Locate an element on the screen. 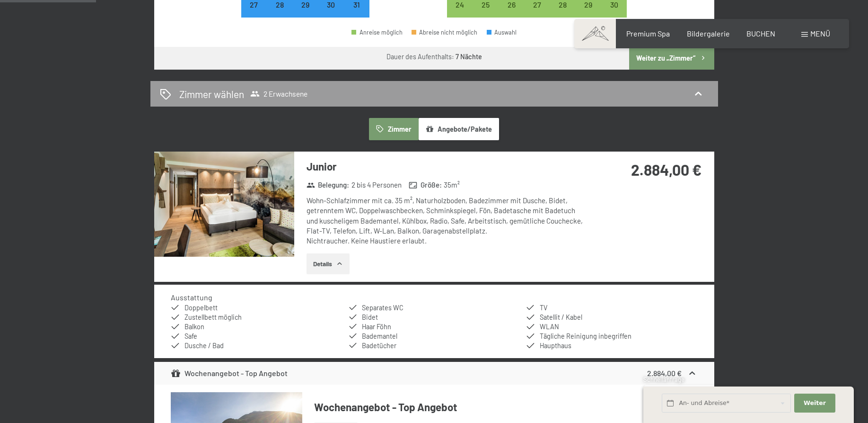 The height and width of the screenshot is (423, 868). span: Badetücher is located at coordinates (379, 345).